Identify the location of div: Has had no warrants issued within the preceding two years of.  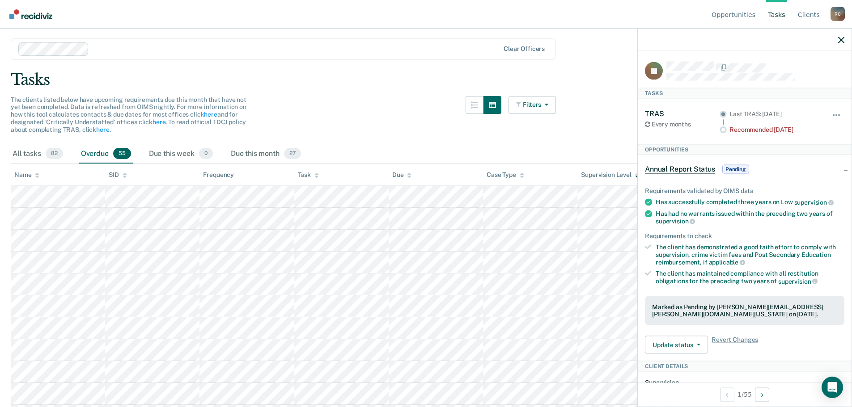
(750, 217).